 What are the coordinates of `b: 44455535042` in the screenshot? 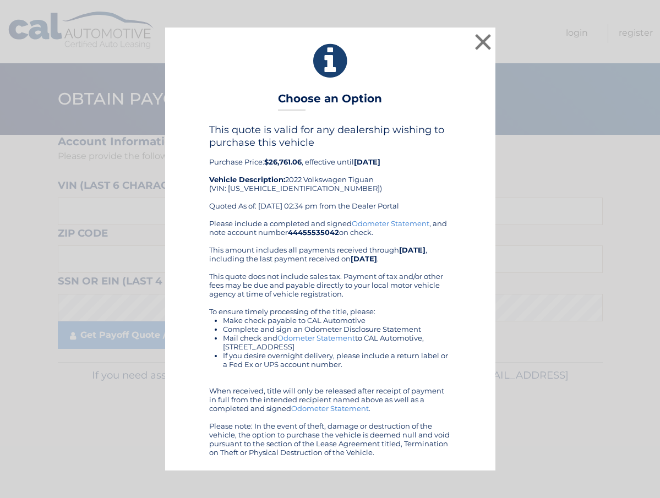 It's located at (313, 232).